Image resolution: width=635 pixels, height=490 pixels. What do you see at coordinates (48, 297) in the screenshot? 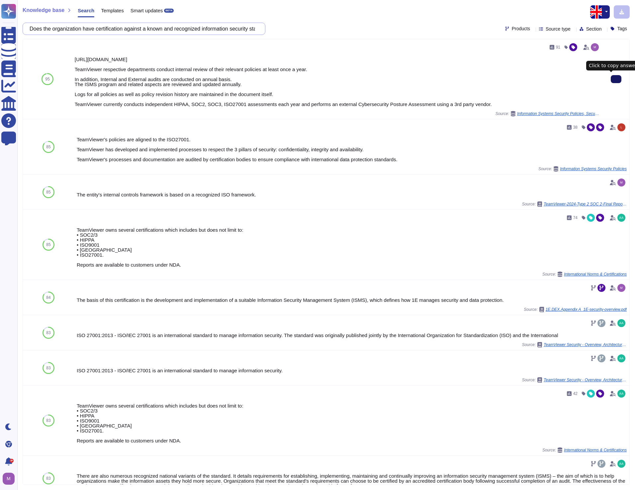
I see `span: 84` at bounding box center [48, 297].